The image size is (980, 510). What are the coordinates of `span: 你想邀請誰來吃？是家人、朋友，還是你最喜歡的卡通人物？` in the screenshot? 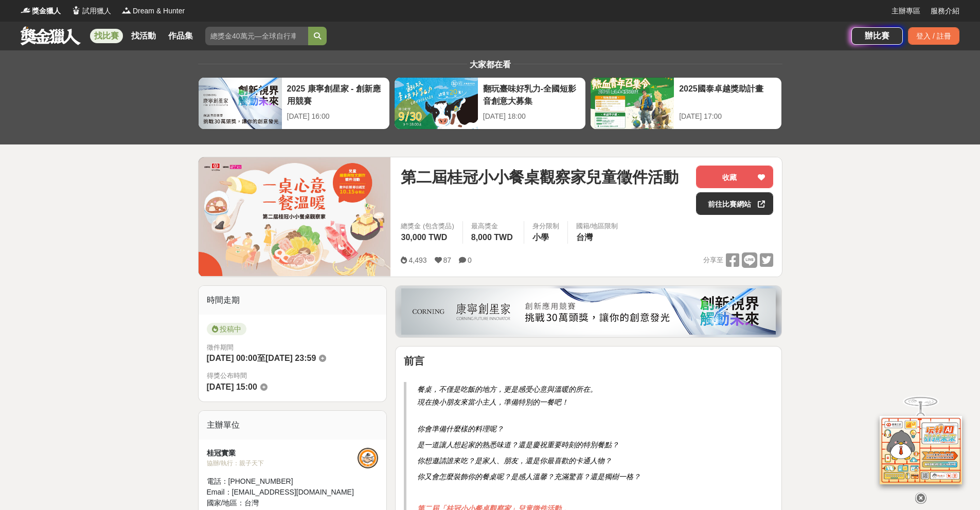 It's located at (514, 461).